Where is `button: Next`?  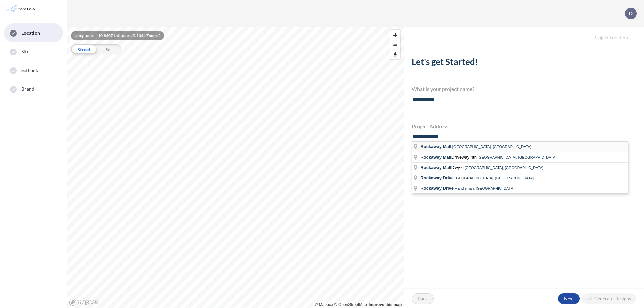 button: Next is located at coordinates (569, 299).